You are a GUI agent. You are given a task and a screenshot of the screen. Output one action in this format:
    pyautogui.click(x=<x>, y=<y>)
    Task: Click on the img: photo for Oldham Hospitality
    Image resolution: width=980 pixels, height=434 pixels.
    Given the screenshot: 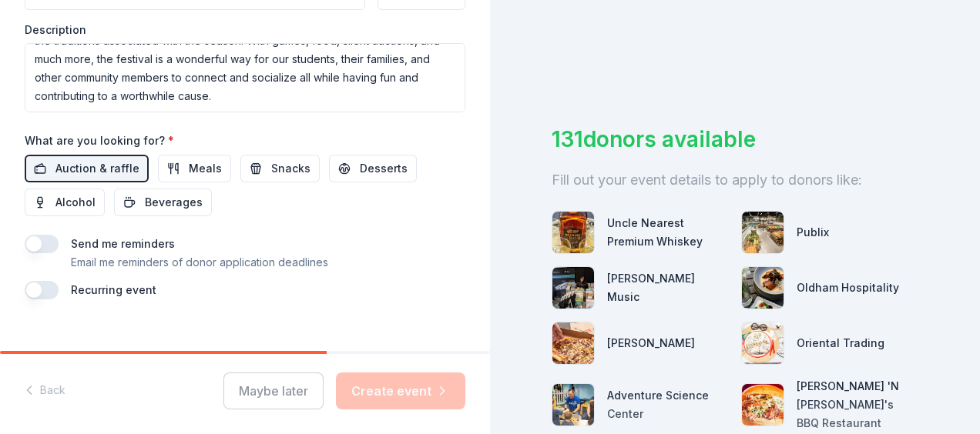 What is the action you would take?
    pyautogui.click(x=763, y=288)
    